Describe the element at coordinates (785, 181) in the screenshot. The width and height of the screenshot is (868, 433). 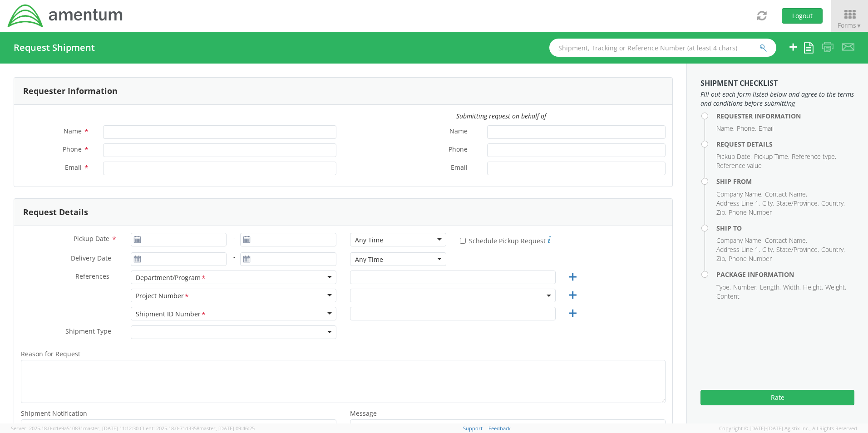
I see `h4: Ship From` at that location.